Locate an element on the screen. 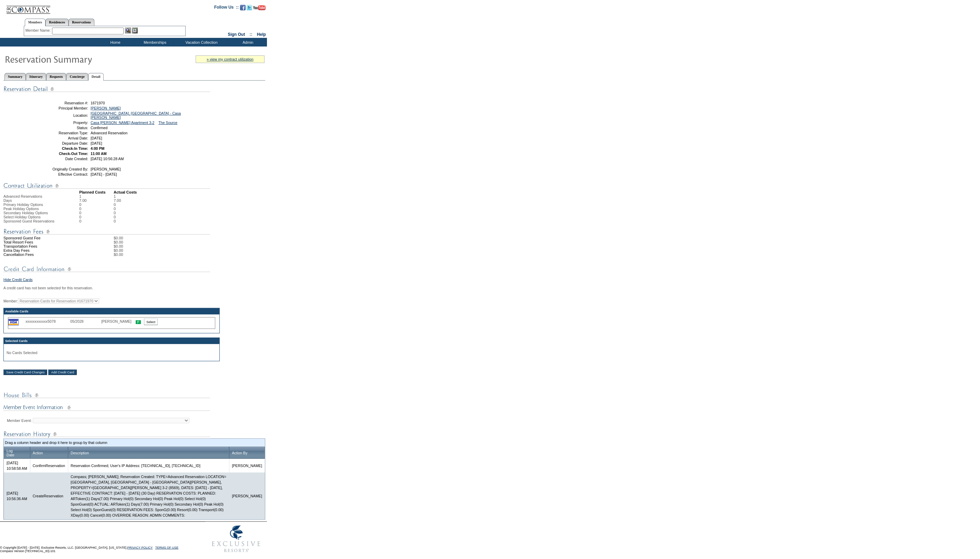  div: Member: is located at coordinates (134, 330).